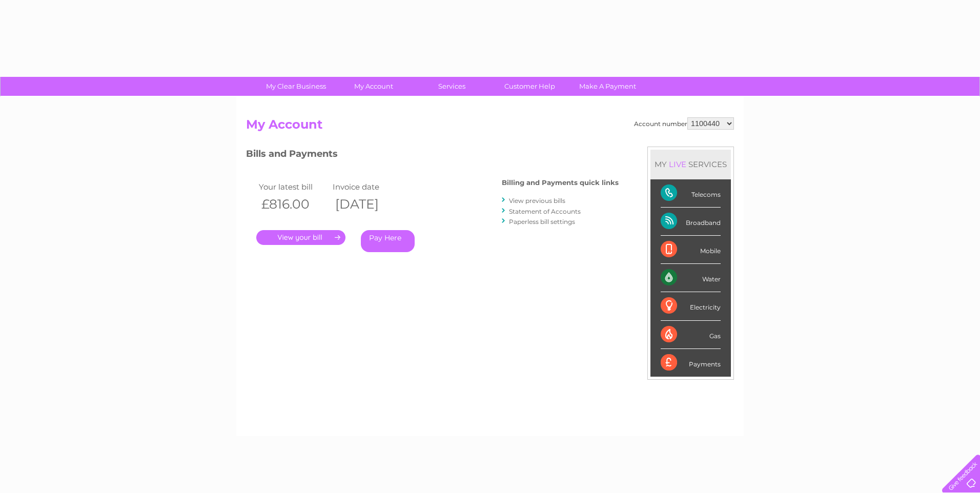  I want to click on div: MY SERVICES, so click(691, 164).